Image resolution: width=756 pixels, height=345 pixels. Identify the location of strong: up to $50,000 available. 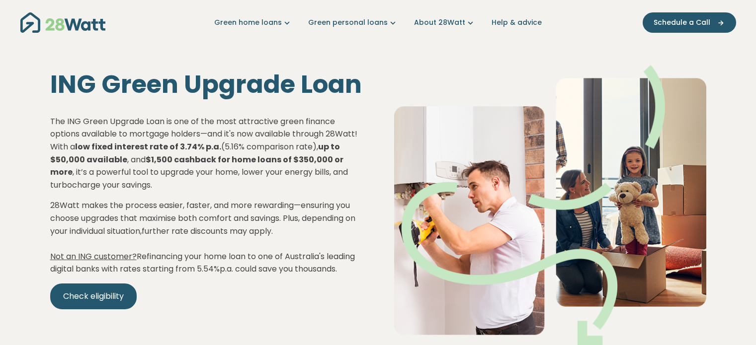
(195, 153).